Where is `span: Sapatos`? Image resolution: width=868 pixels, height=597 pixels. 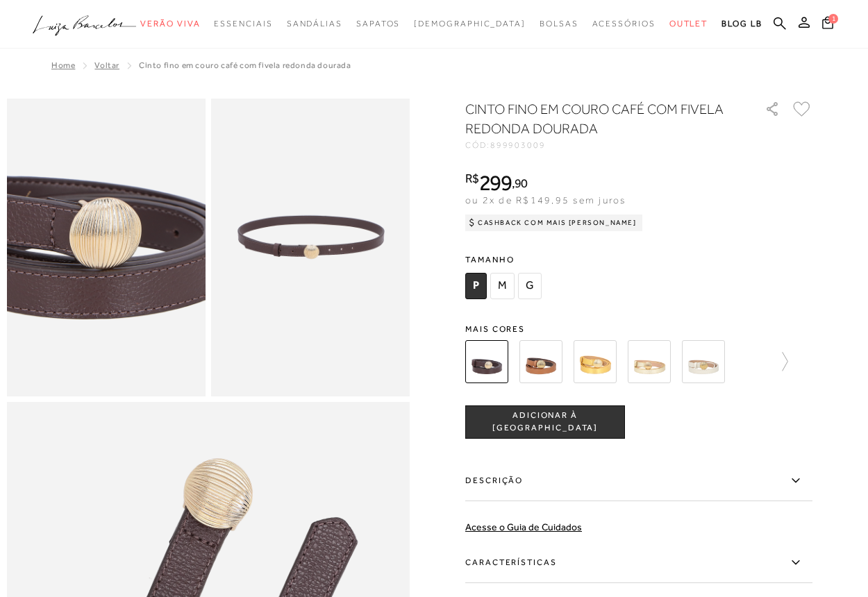
span: Sapatos is located at coordinates (378, 23).